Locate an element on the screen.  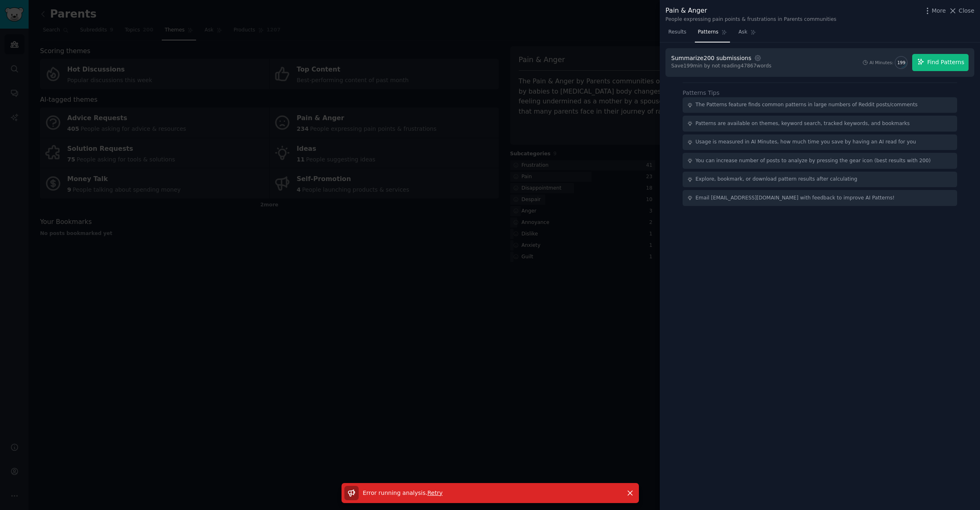
div: Usage is measured in AI Minutes, how much time you save by having an AI read for you is located at coordinates (806, 143).